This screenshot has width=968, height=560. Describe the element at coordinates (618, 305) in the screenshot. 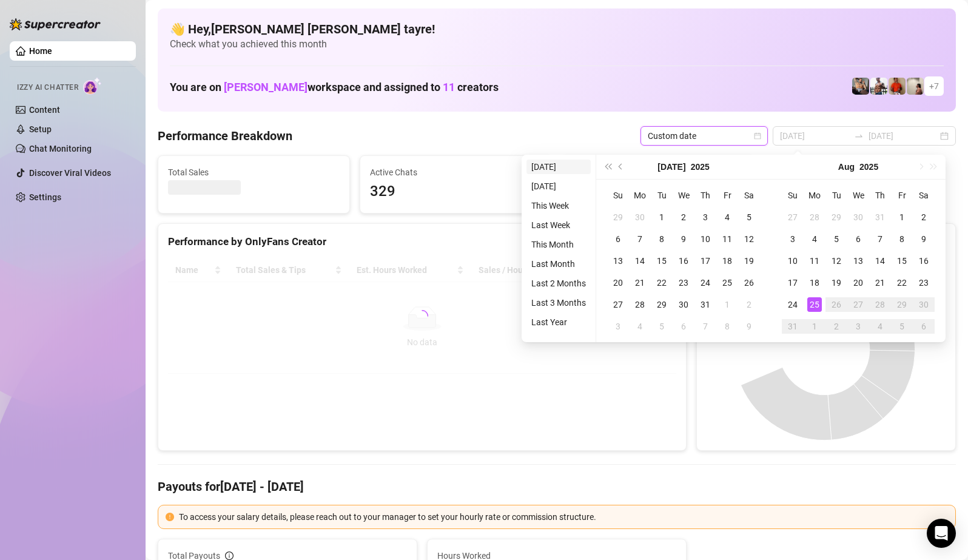

I see `div: 27` at that location.